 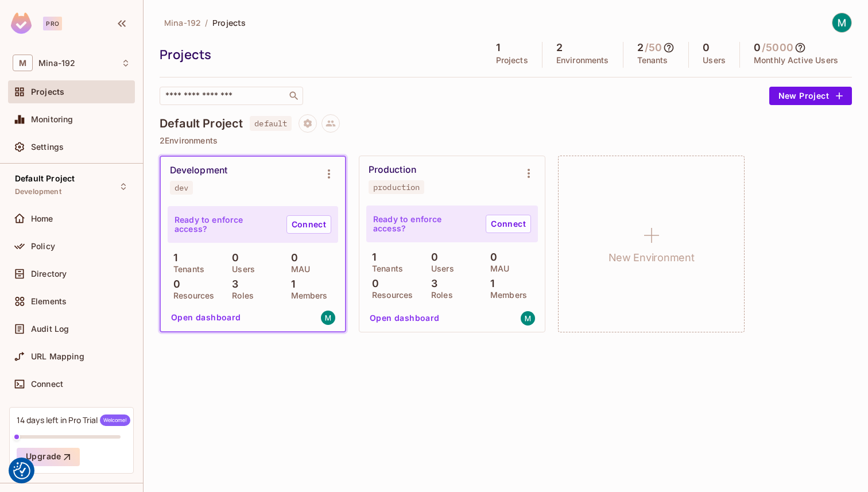 What do you see at coordinates (115, 420) in the screenshot?
I see `span: Welcome!` at bounding box center [115, 420].